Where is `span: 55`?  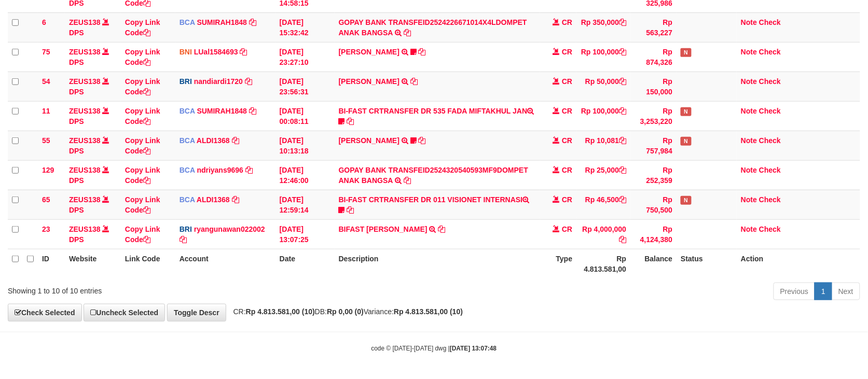
span: 55 is located at coordinates (46, 141).